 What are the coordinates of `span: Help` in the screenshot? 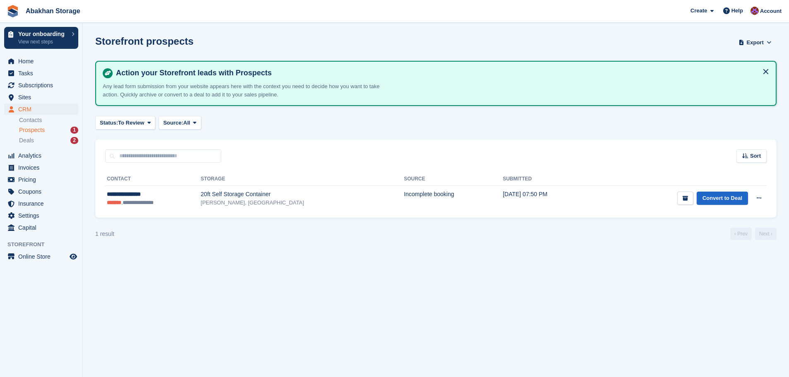 It's located at (737, 11).